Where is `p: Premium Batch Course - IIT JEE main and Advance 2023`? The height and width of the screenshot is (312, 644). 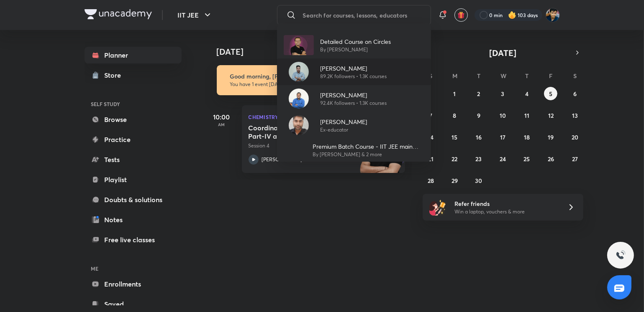
p: Premium Batch Course - IIT JEE main and Advance 2023 is located at coordinates (368, 146).